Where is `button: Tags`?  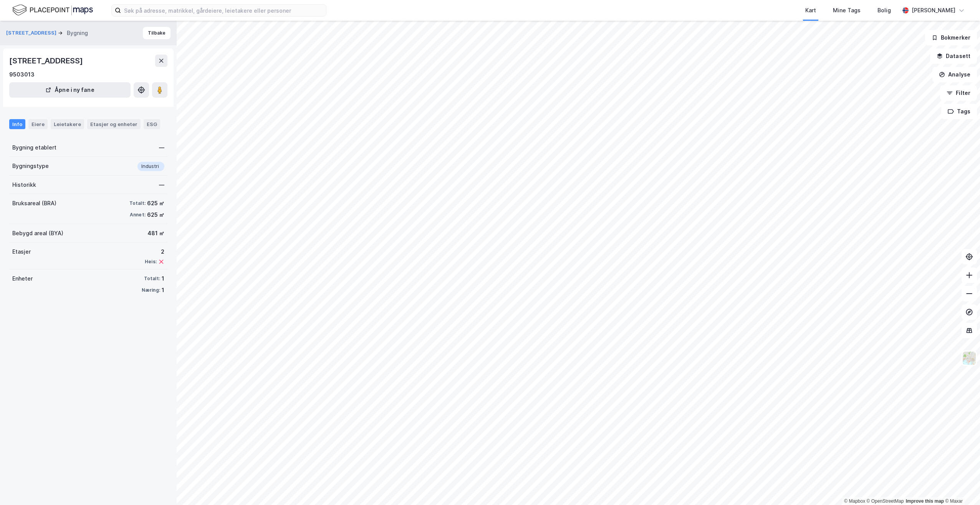 button: Tags is located at coordinates (959, 111).